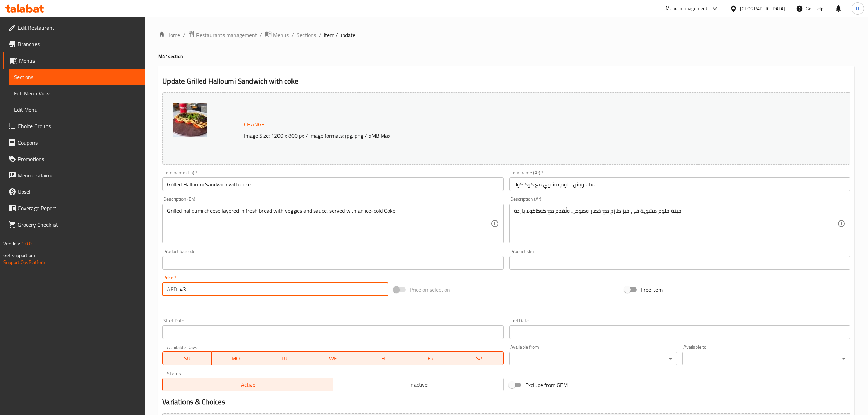 This screenshot has width=868, height=415. Describe the element at coordinates (236, 358) in the screenshot. I see `span: MO` at that location.